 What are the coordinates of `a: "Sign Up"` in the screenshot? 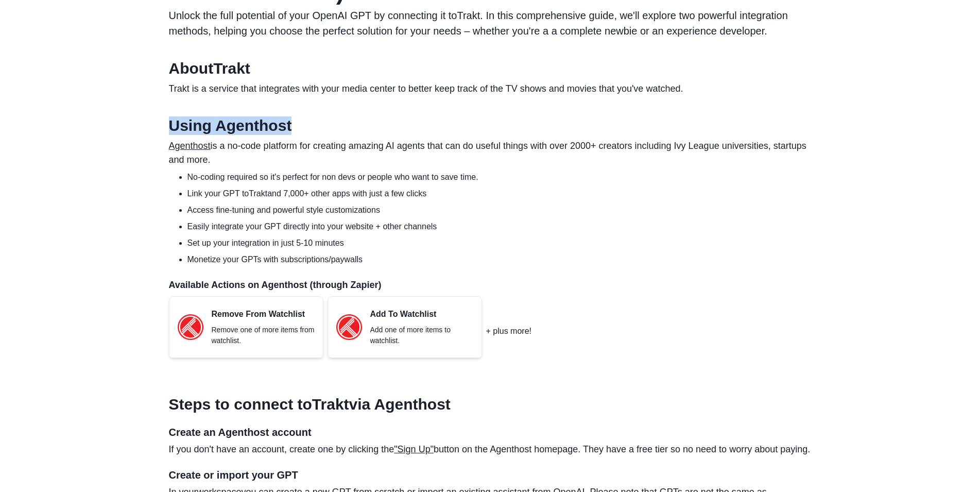 It's located at (413, 449).